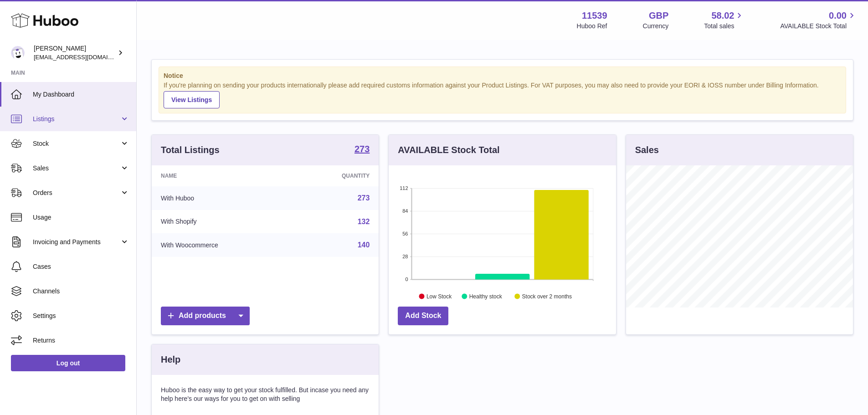  I want to click on a: 0.00 AVAILABLE Stock Total, so click(819, 20).